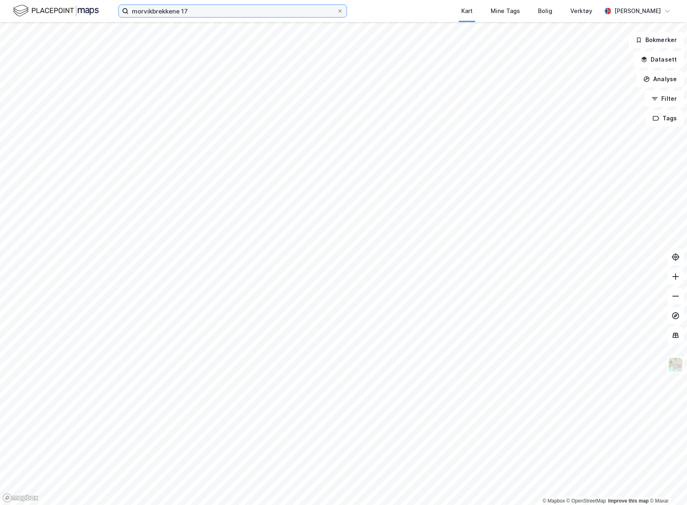 The height and width of the screenshot is (505, 687). I want to click on div: Kontrollprogram for chat, so click(666, 486).